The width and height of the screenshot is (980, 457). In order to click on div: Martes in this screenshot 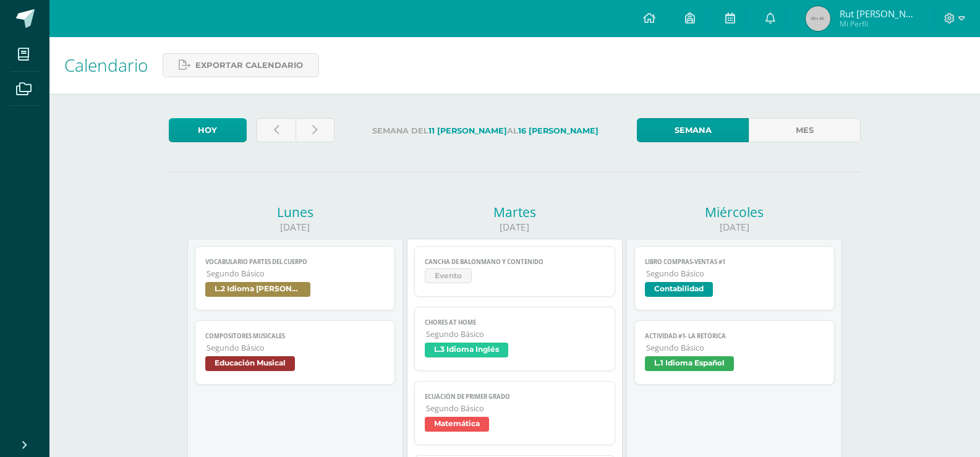, I will do `click(515, 213)`.